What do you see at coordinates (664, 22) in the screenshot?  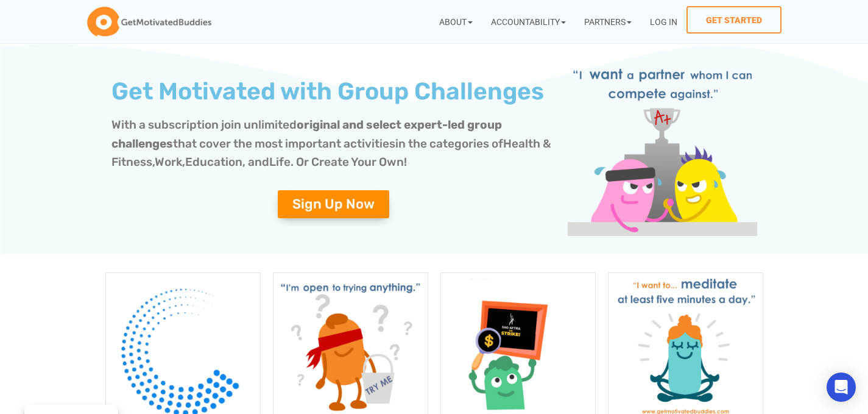 I see `a: Log In` at bounding box center [664, 22].